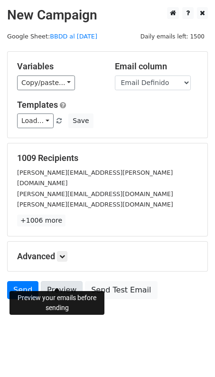 The image size is (215, 377). I want to click on a: Daily emails left: 1500, so click(172, 36).